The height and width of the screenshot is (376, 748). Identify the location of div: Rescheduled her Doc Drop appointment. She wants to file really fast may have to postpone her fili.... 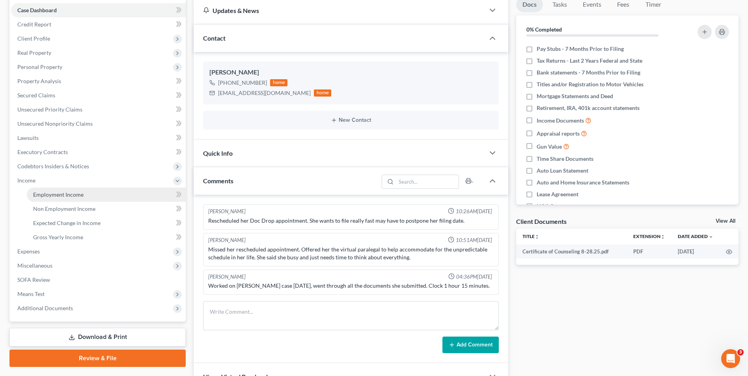
(351, 221).